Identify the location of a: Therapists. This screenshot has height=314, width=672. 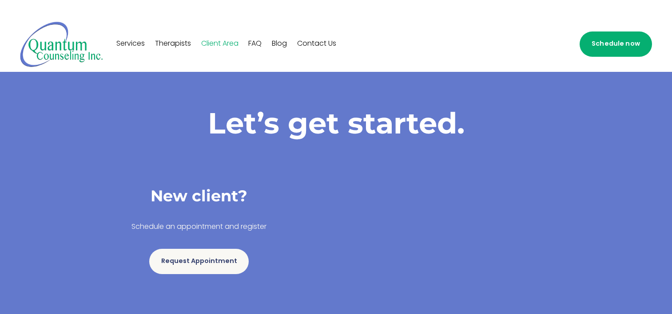
(173, 44).